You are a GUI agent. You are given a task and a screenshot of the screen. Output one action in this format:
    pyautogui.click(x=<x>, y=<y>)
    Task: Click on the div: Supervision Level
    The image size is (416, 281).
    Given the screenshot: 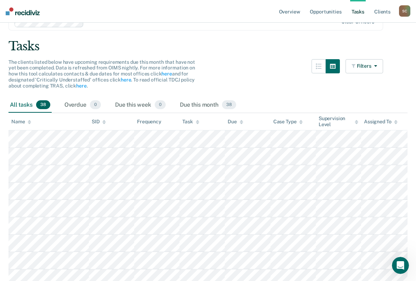 What is the action you would take?
    pyautogui.click(x=338, y=121)
    